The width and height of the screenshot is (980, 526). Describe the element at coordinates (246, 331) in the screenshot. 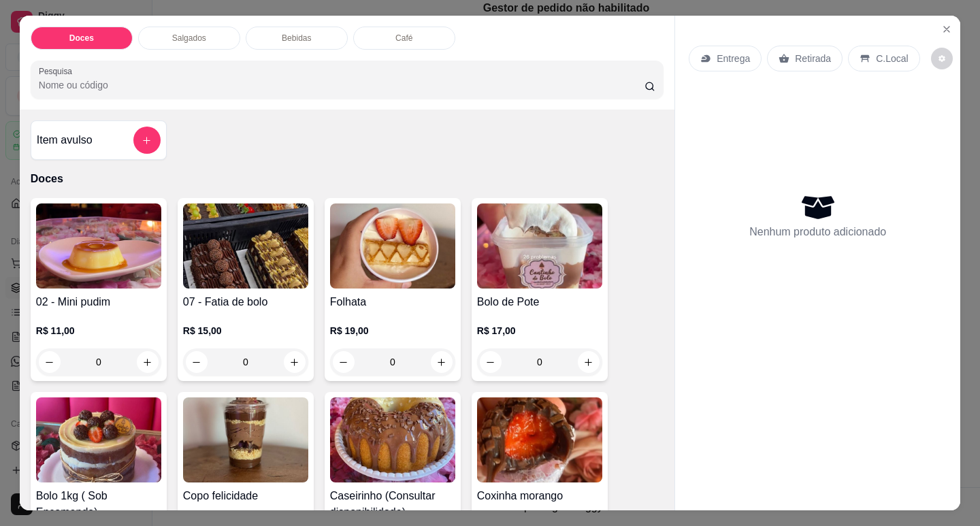

I see `p: R$ 15,00` at that location.